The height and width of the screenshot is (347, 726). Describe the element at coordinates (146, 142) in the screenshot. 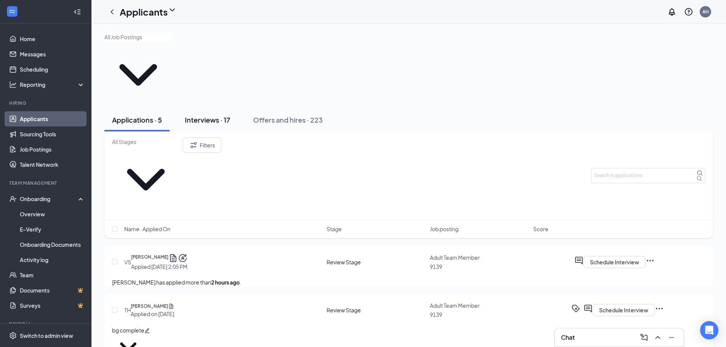

I see `input: All Stages` at that location.